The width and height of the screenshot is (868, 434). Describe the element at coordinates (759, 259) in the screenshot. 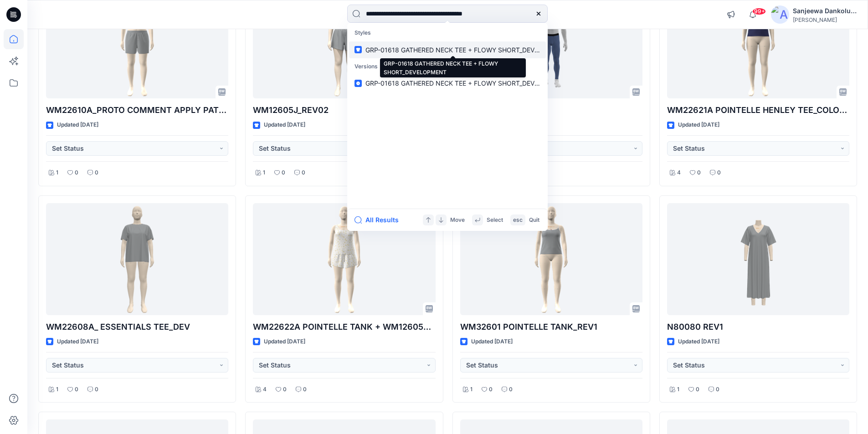

I see `a: N80080 REV1` at that location.